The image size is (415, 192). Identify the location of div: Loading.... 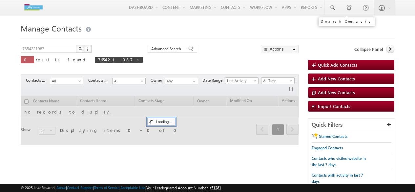
(161, 122).